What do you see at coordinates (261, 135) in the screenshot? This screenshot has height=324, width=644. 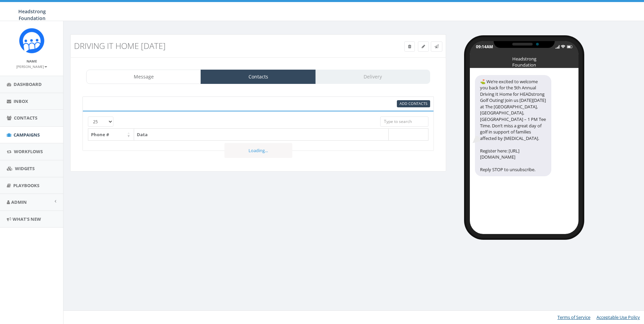 I see `th: Data` at bounding box center [261, 135].